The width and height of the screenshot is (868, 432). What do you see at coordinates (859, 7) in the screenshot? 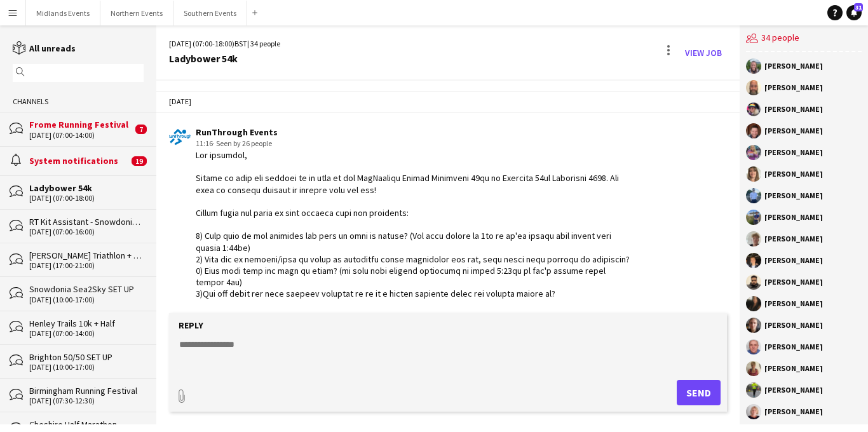
I see `span: 31` at bounding box center [859, 7].